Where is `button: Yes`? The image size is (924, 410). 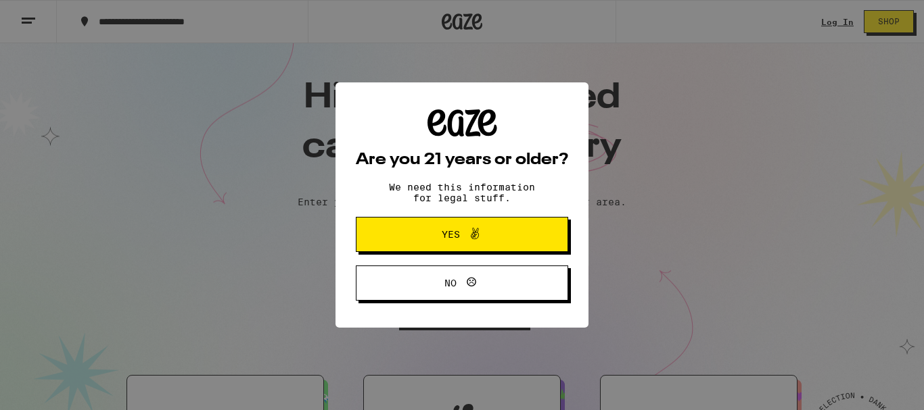 button: Yes is located at coordinates (462, 235).